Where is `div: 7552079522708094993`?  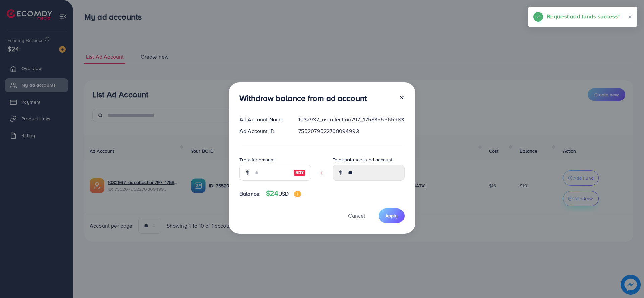 div: 7552079522708094993 is located at coordinates (351, 131).